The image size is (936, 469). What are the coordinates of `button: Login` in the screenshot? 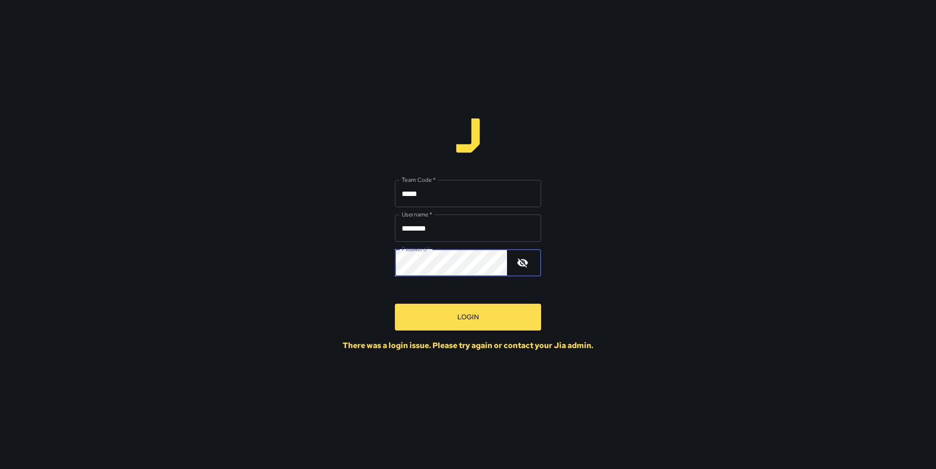 It's located at (468, 317).